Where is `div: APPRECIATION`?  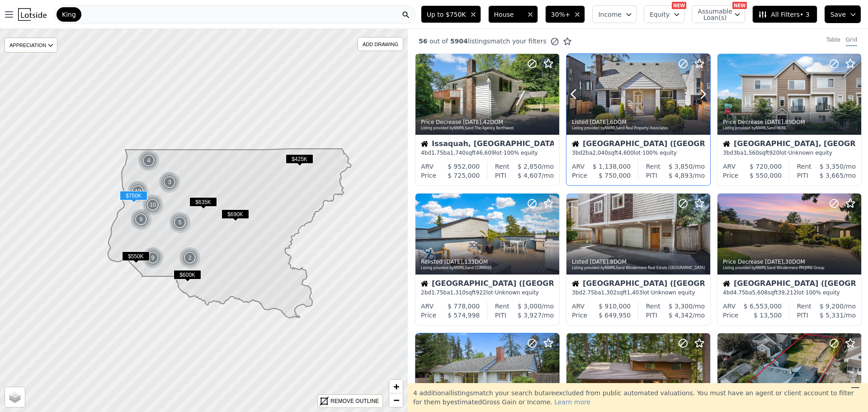 div: APPRECIATION is located at coordinates (31, 45).